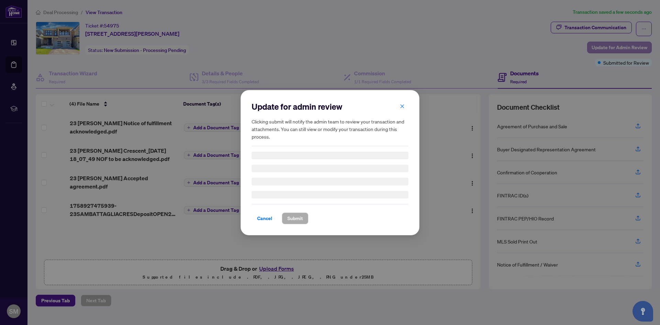 Image resolution: width=660 pixels, height=325 pixels. I want to click on button: Cancel, so click(265, 218).